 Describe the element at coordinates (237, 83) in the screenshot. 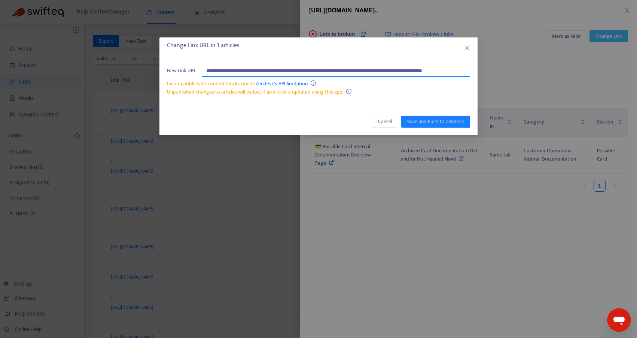

I see `span: Incompatible with content blocks due to` at that location.